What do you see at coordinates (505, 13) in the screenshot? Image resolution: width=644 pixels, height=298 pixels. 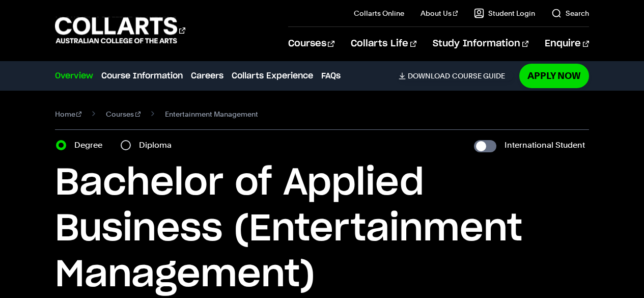 I see `a: Student Login` at bounding box center [505, 13].